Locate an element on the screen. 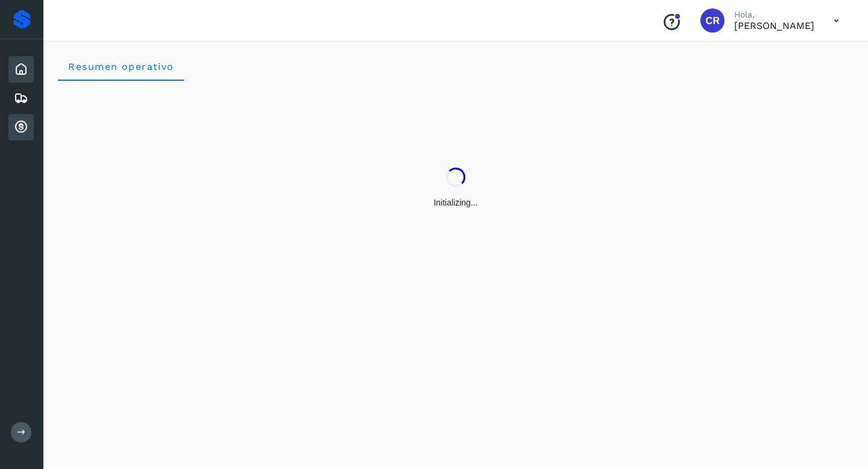 This screenshot has height=469, width=868. p: Hola, is located at coordinates (774, 14).